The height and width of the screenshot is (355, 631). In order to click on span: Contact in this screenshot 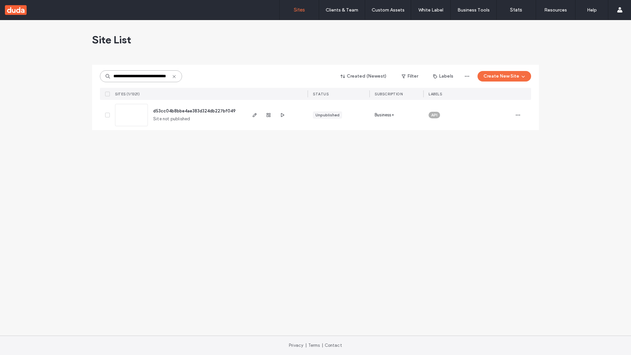, I will do `click(333, 345)`.